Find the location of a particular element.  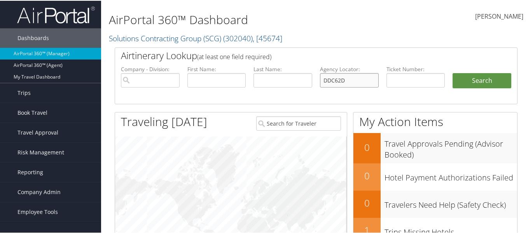

span: Travel Approval is located at coordinates (38, 132).